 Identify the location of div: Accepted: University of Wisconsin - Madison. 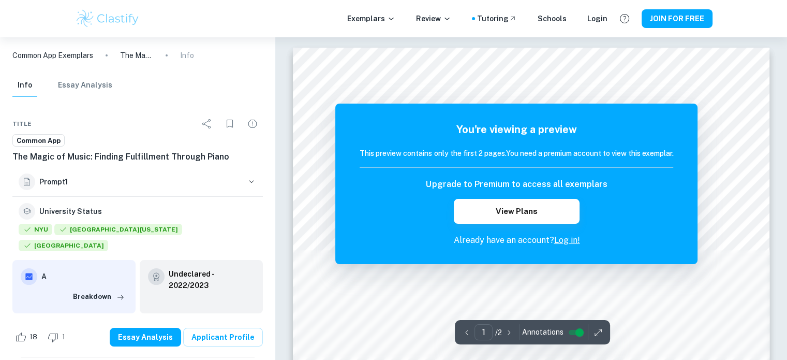
(118, 230).